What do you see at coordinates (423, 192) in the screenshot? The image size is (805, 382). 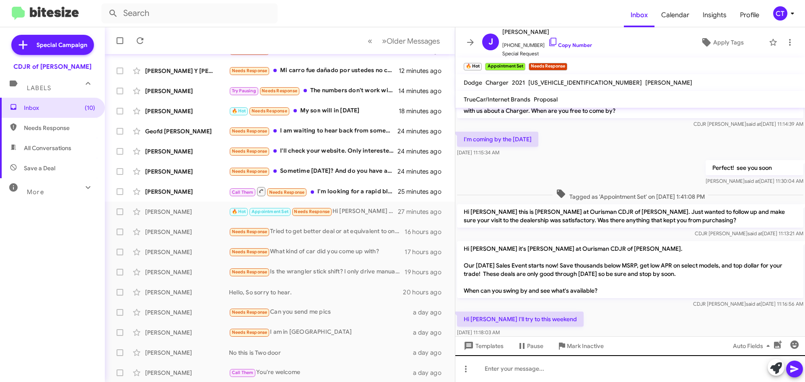 I see `div: 25 minutes ago` at bounding box center [423, 192].